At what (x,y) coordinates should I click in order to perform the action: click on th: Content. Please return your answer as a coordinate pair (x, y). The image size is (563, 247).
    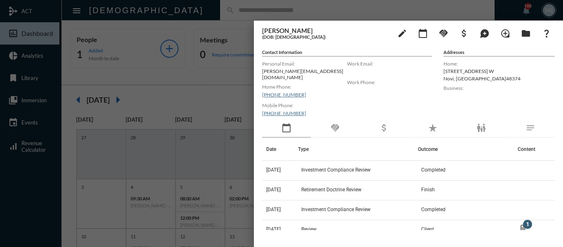
    Looking at the image, I should click on (534, 149).